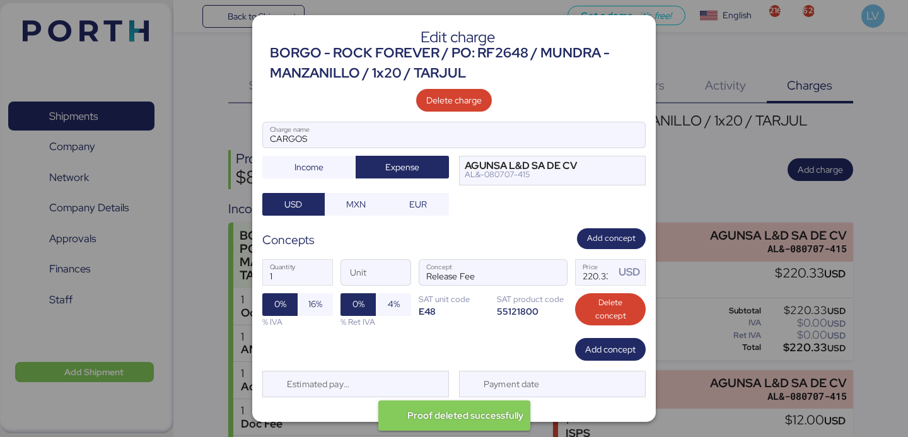 The width and height of the screenshot is (908, 437). What do you see at coordinates (554, 276) in the screenshot?
I see `button: ConceptConcept` at bounding box center [554, 276].